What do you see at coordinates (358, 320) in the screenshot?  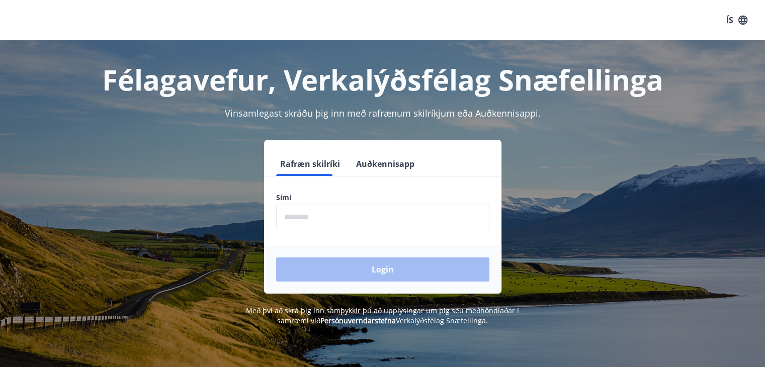 I see `a: Persónuverndarstefna` at bounding box center [358, 320].